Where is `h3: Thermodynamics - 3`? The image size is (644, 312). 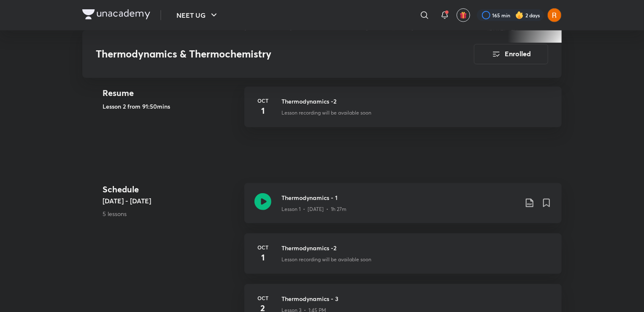
h3: Thermodynamics - 3 is located at coordinates (417, 298).